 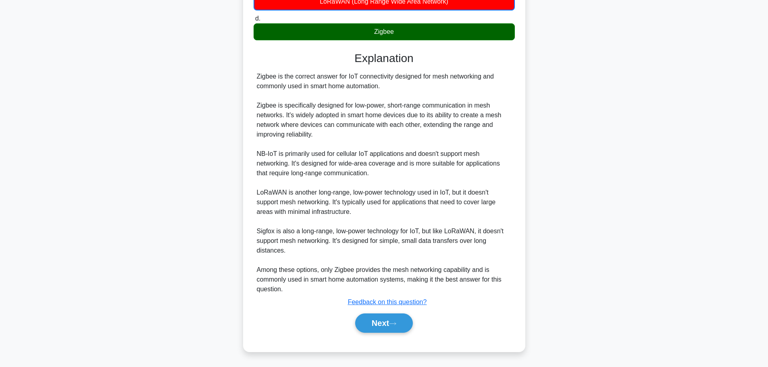 What do you see at coordinates (388, 302) in the screenshot?
I see `u: Feedback on this question?` at bounding box center [388, 302].